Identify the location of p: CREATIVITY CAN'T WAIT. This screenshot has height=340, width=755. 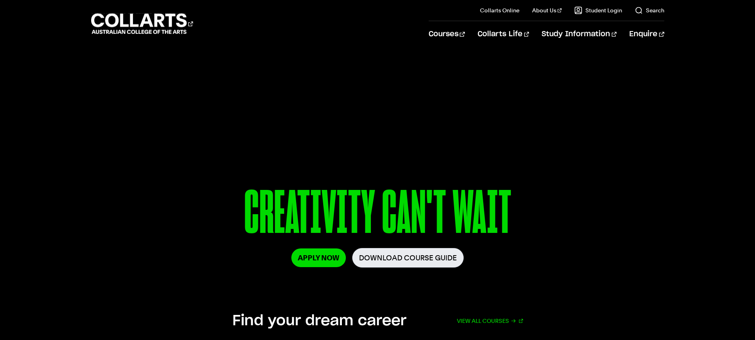
(378, 215).